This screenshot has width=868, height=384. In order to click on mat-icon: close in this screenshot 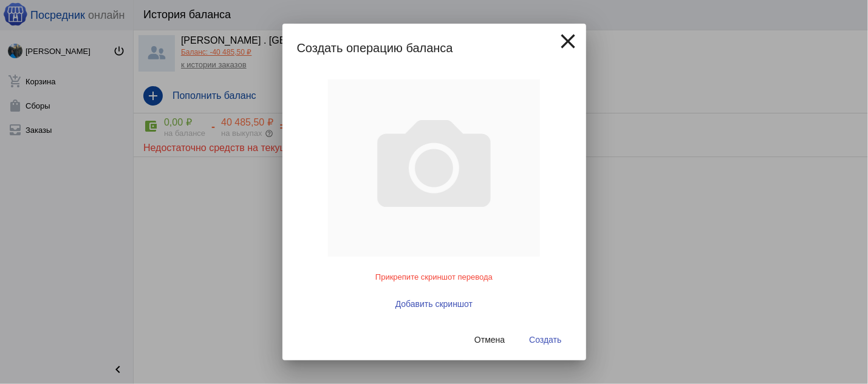, I will do `click(568, 41)`.